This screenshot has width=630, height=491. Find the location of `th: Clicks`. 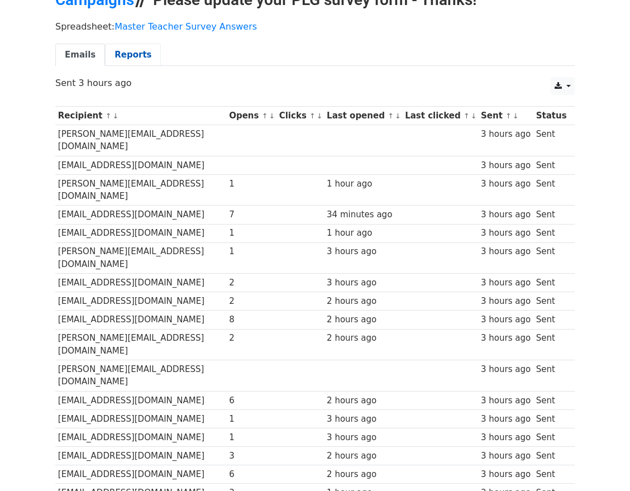

th: Clicks is located at coordinates (300, 116).